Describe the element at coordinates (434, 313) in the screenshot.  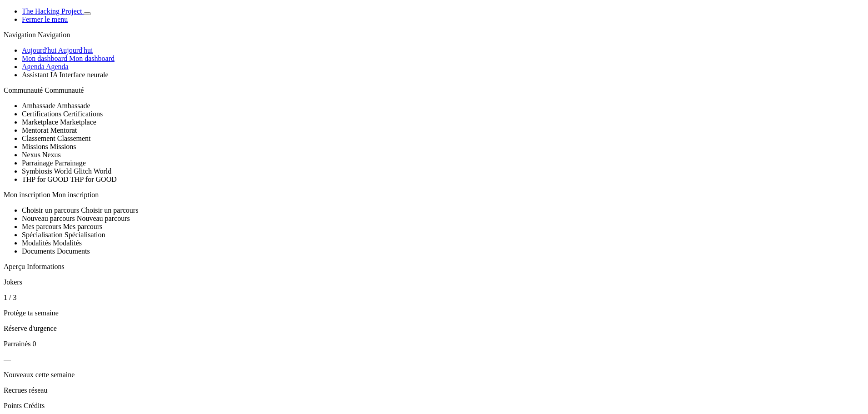
I see `p: Protège ta semaine` at that location.